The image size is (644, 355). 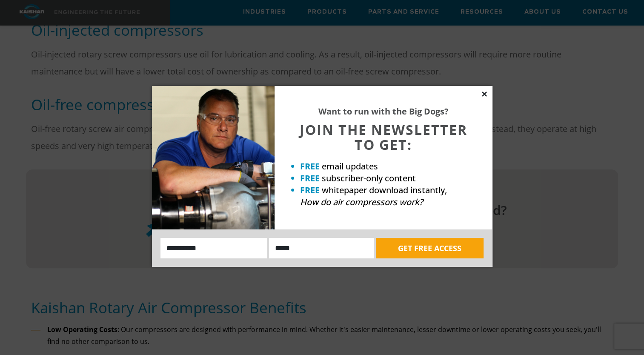 I want to click on em: How do air compressors work?, so click(x=361, y=202).